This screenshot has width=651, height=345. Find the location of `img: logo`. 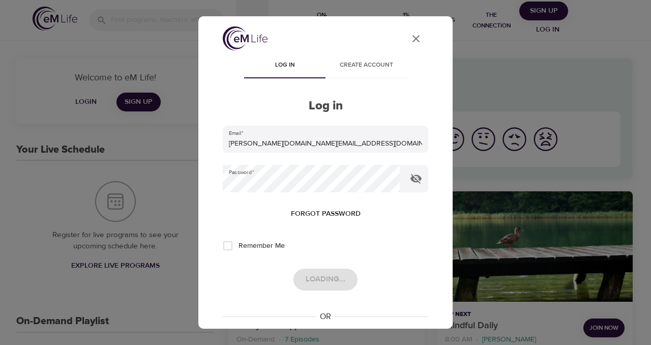

img: logo is located at coordinates (245, 38).